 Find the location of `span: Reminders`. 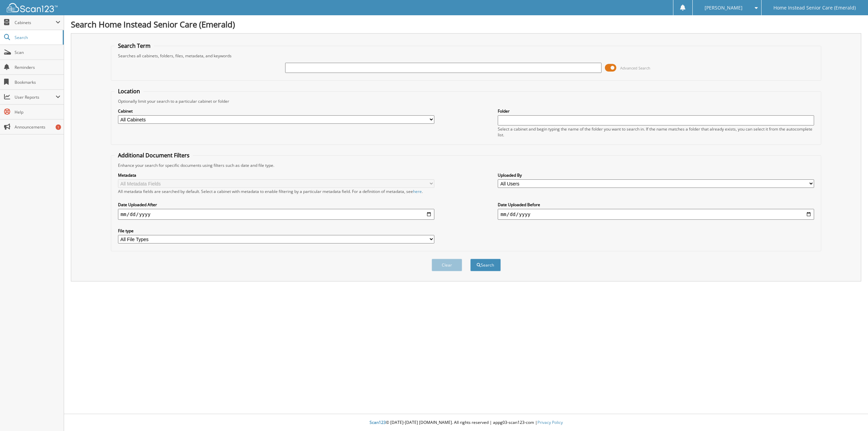

span: Reminders is located at coordinates (37, 67).